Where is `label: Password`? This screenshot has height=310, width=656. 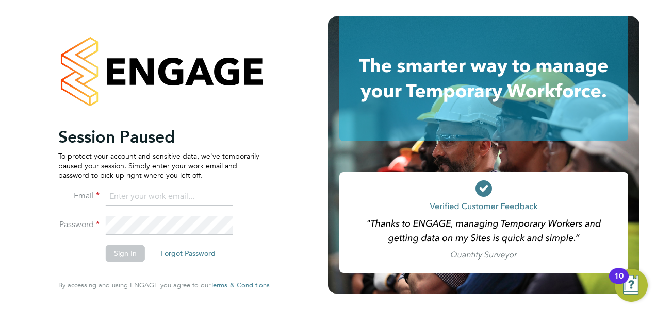
label: Password is located at coordinates (79, 225).